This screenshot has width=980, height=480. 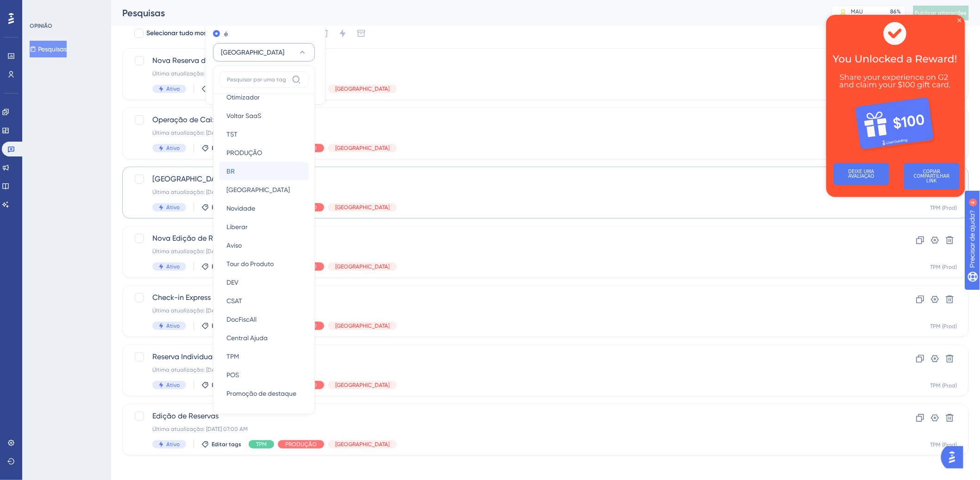 What do you see at coordinates (262, 394) in the screenshot?
I see `font: Promoção de destaque` at bounding box center [262, 394].